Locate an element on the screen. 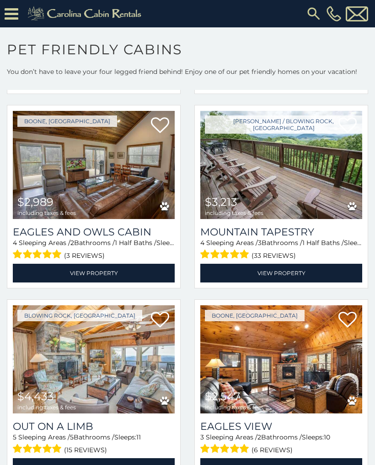  span: $3,213 is located at coordinates (221, 202).